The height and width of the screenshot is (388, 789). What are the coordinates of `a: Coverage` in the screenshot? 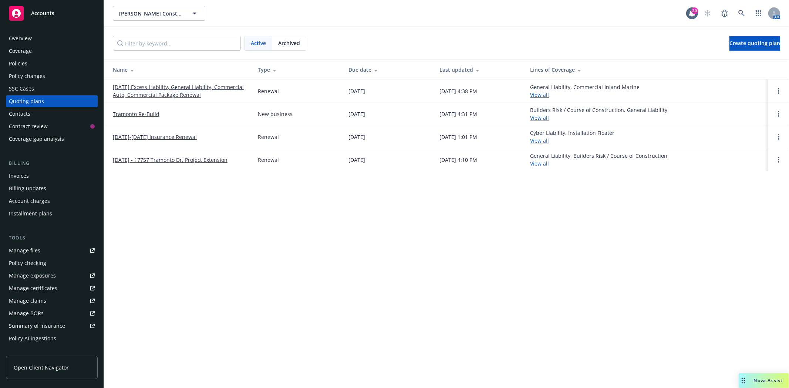 It's located at (52, 51).